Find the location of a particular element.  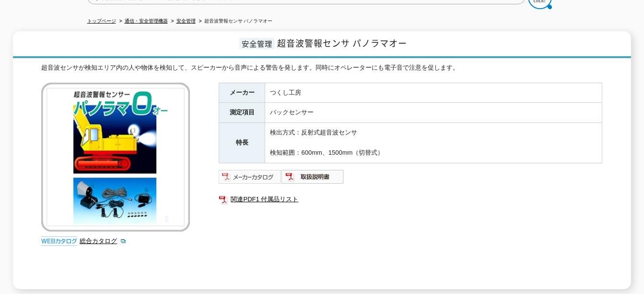

div: 超音波センサが検知エリア内の人や物体を検知して、スピーカーから音声による警告を発します。同時にオペレーターにも電子音で注意を促します。 is located at coordinates (321, 68).